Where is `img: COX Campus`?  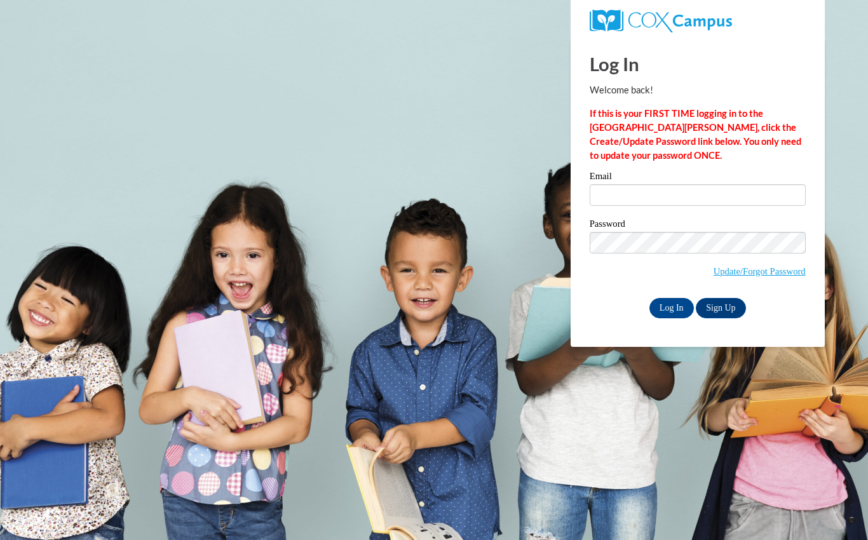
img: COX Campus is located at coordinates (661, 21).